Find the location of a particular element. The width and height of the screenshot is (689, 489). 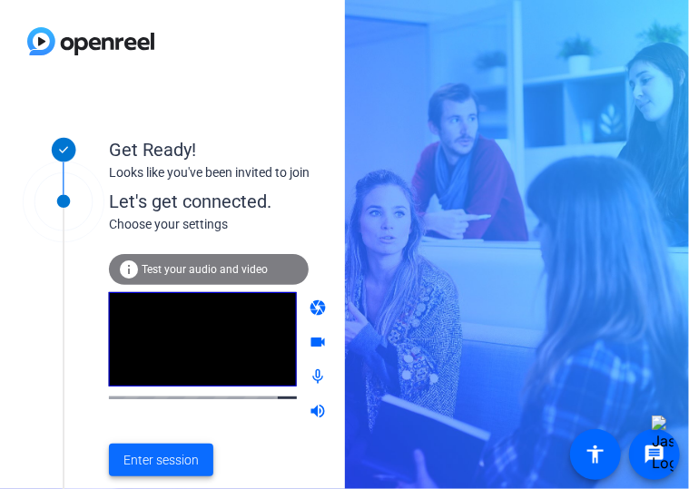

div: Get Ready! is located at coordinates (291, 150).